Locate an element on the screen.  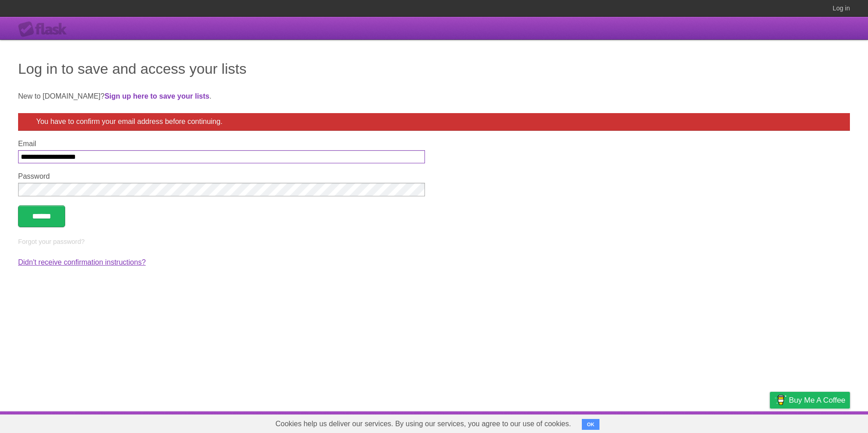
a: About is located at coordinates (659, 422).